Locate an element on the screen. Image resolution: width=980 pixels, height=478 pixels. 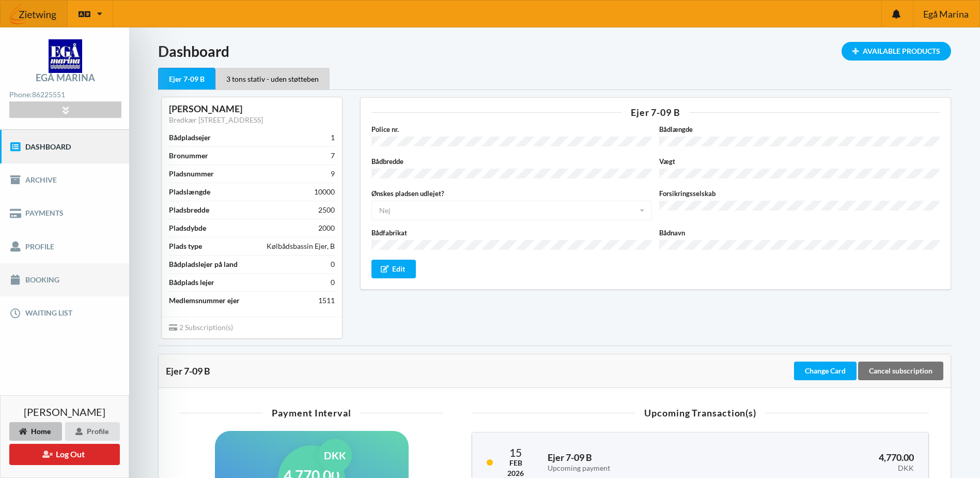
div: 1511 is located at coordinates (326, 300).